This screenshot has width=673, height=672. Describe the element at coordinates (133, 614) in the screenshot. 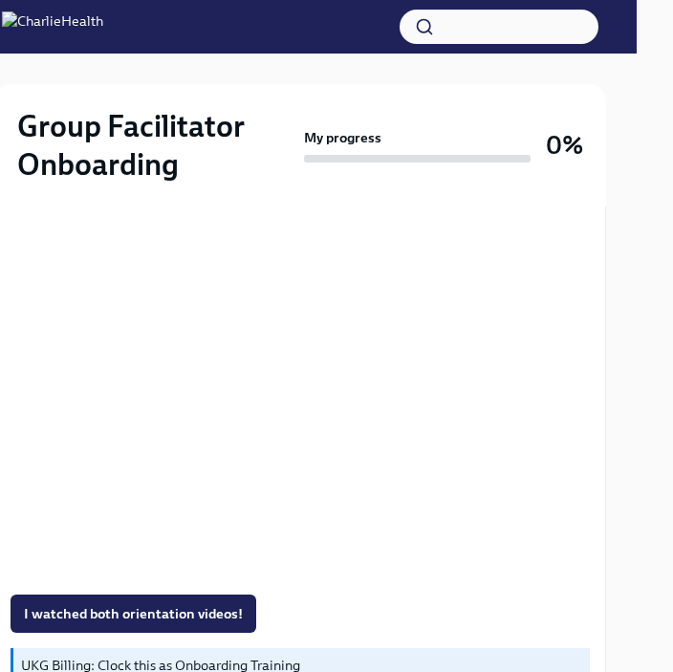

I see `button: I watched both orientation videos!` at that location.